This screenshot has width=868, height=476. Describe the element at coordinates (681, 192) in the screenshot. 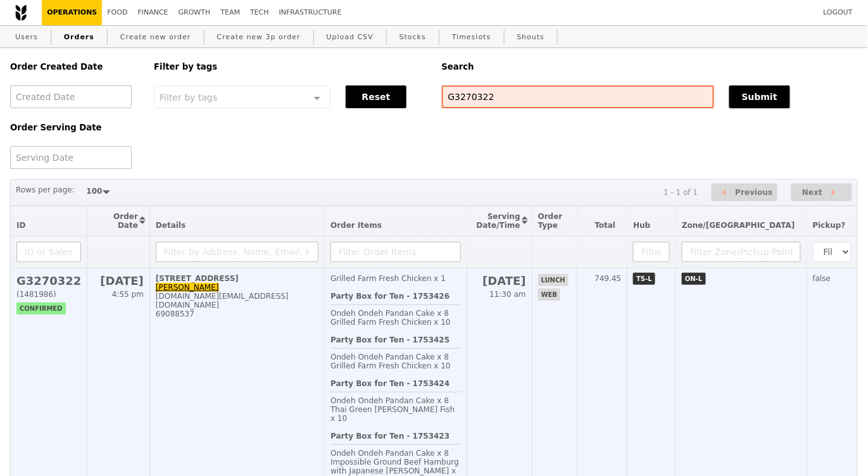

I see `div: 1 - 1 of 1` at that location.